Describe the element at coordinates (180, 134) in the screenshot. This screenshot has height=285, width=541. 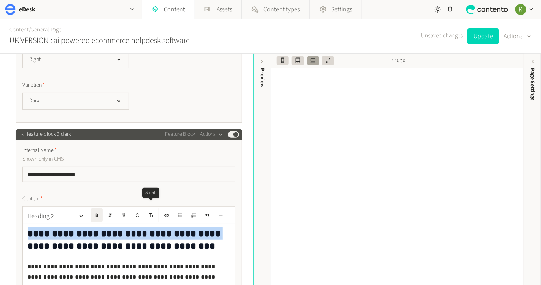
I see `span: Feature Block` at that location.